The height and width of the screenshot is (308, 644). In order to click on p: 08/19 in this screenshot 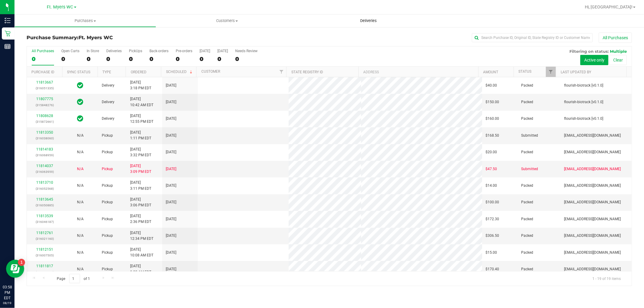, I will do `click(7, 303)`.